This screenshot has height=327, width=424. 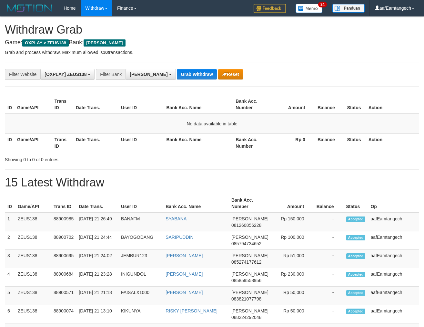 I want to click on span: Copy 085859558956 to clipboard, so click(x=246, y=280).